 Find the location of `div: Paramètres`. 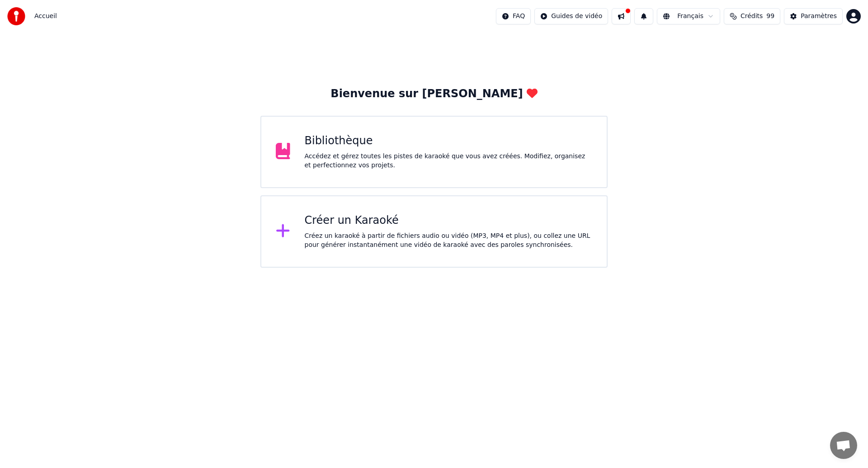

div: Paramètres is located at coordinates (819, 16).